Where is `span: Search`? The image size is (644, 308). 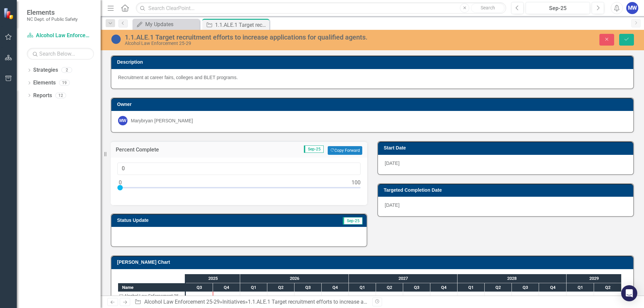
span: Search is located at coordinates (488, 8).